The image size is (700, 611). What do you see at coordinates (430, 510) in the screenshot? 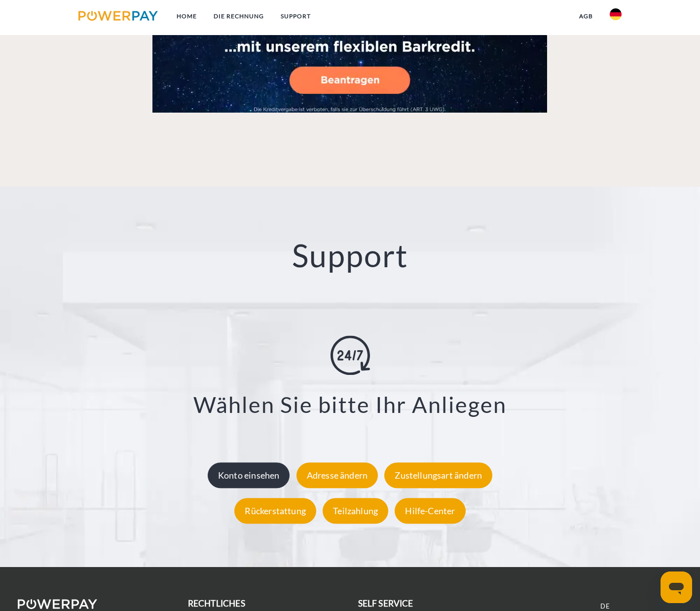
I see `div: Hilfe-Center` at bounding box center [430, 510].